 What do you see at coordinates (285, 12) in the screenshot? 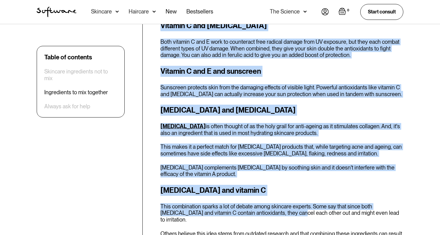
I see `div: The Science` at bounding box center [285, 12].